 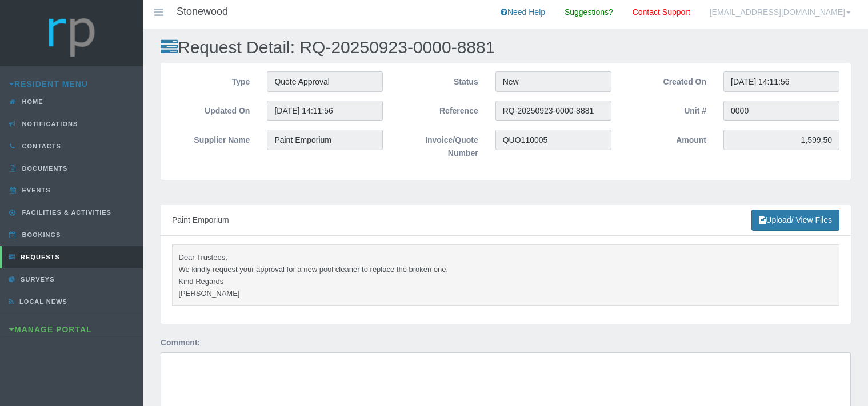 What do you see at coordinates (43, 168) in the screenshot?
I see `span: Documents` at bounding box center [43, 168].